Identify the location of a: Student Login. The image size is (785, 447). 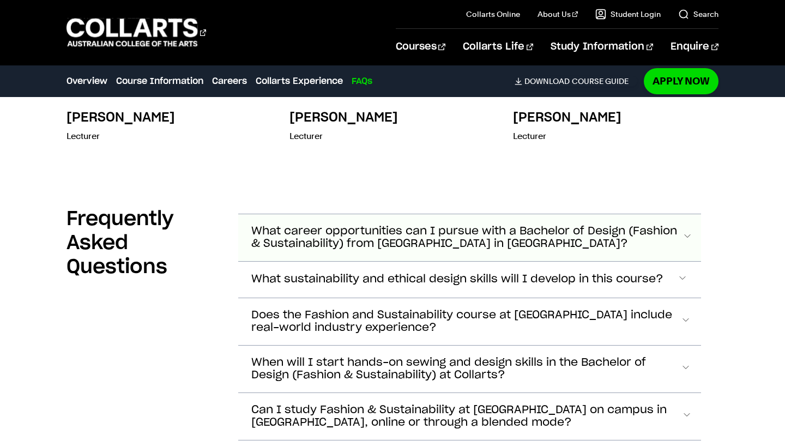
(628, 14).